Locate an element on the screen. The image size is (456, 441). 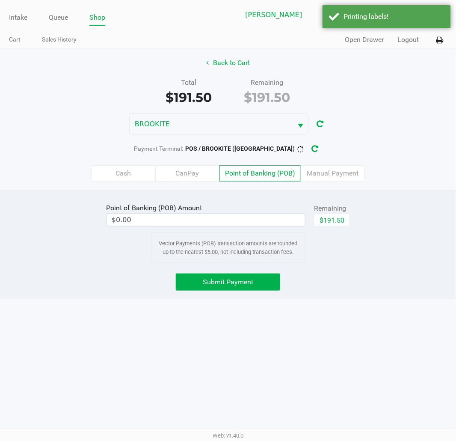
a: Sales History is located at coordinates (59, 39).